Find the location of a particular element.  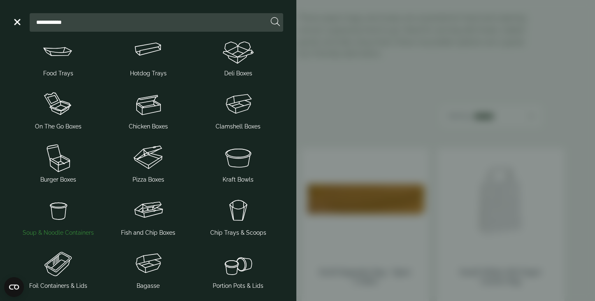

a: Chicken Boxes is located at coordinates (148, 109).